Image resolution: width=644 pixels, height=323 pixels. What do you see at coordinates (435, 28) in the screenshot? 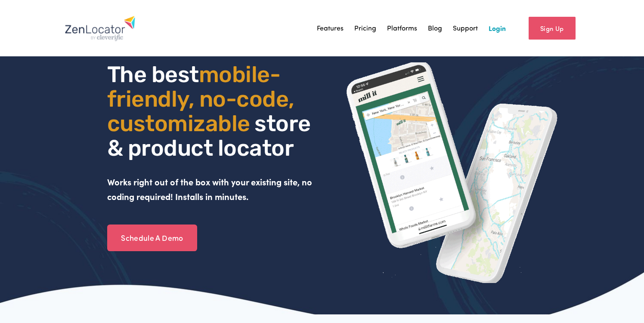
I see `a: Blog` at bounding box center [435, 28].